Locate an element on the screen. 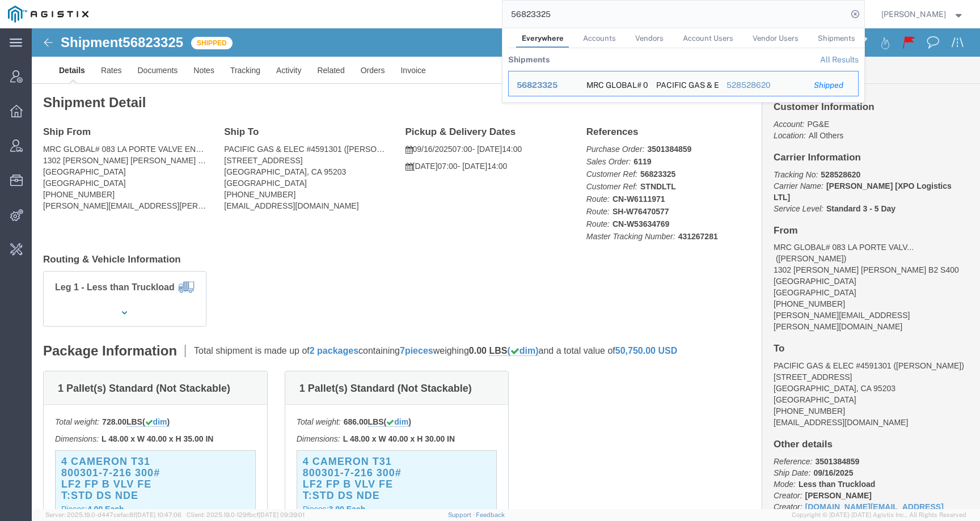 This screenshot has height=521, width=980. a: View all shipments found by criterion is located at coordinates (840, 59).